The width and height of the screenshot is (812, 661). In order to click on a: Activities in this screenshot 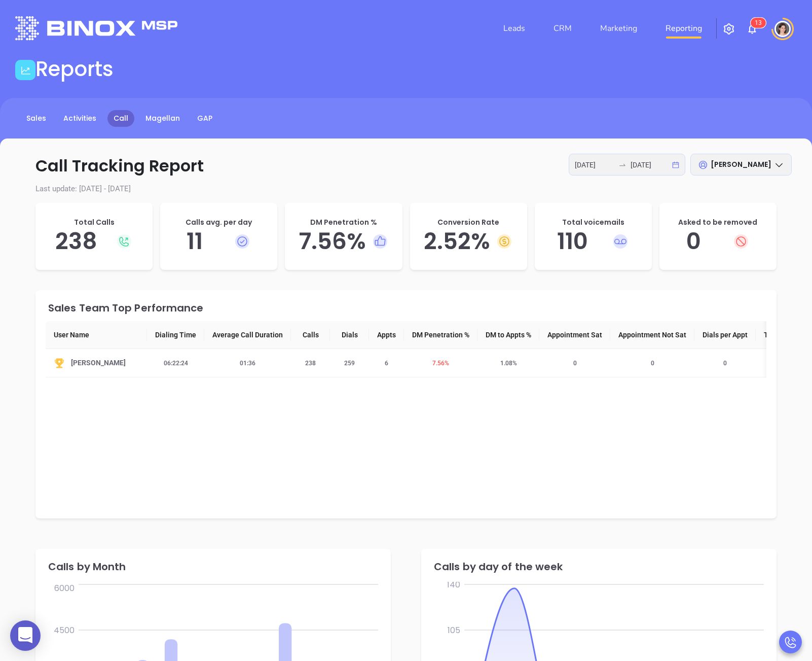, I will do `click(80, 118)`.